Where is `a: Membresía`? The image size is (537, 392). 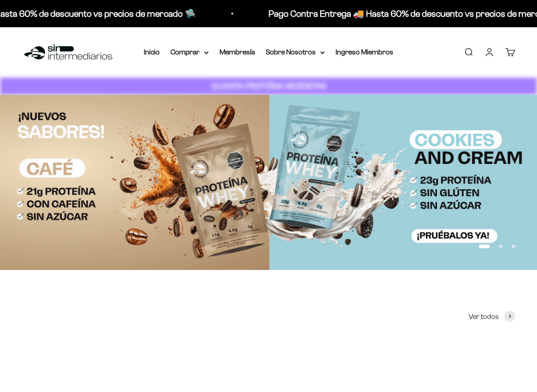
a: Membresía is located at coordinates (237, 52).